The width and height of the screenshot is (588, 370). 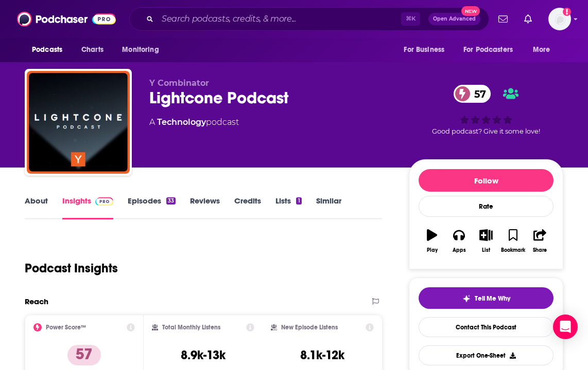 What do you see at coordinates (486, 355) in the screenshot?
I see `button: Export One-Sheet` at bounding box center [486, 355].